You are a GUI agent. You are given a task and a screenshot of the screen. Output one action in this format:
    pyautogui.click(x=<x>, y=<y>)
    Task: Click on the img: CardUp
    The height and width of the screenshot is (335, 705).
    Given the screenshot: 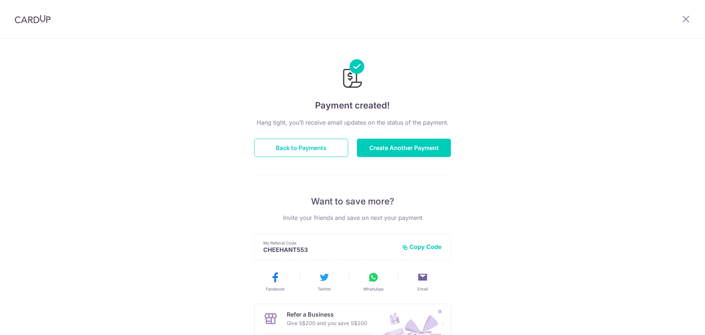 What is the action you would take?
    pyautogui.click(x=33, y=19)
    